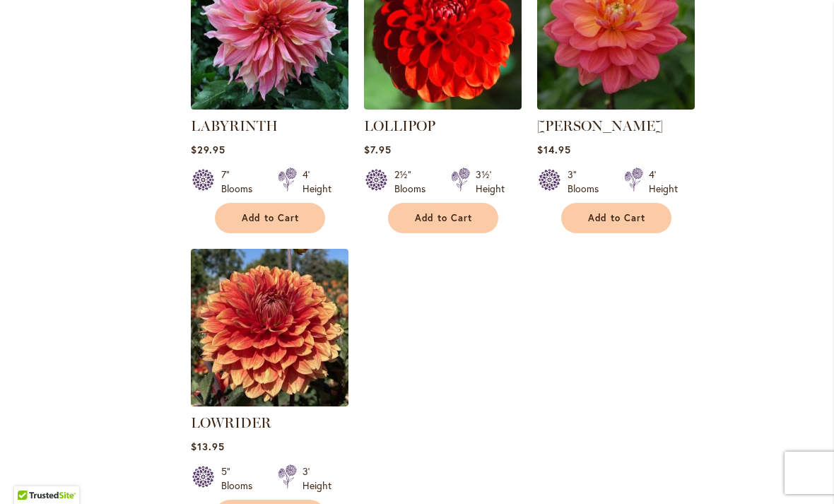 The image size is (834, 504). Describe the element at coordinates (317, 479) in the screenshot. I see `div: 3' Height` at that location.